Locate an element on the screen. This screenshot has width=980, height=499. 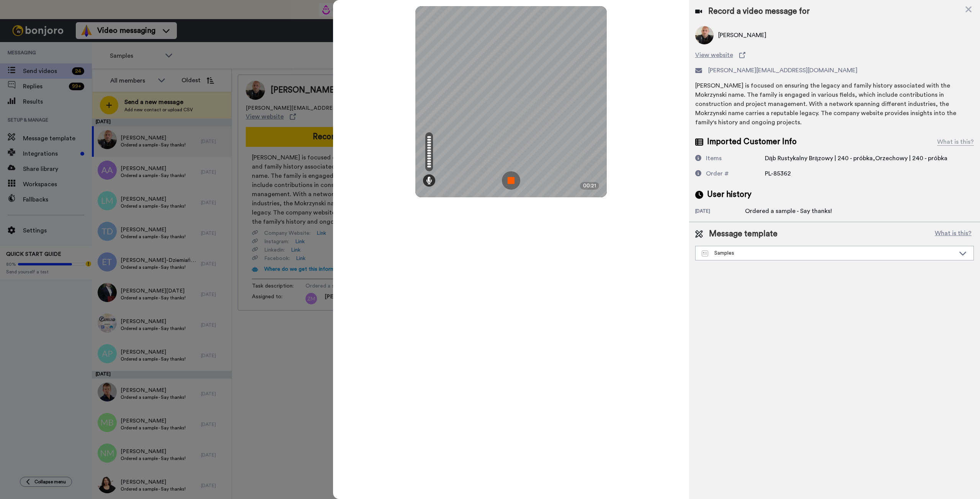
span: Dąb Rustykalny Brązowy | 240 - próbka,Orzechowy | 240 - próbka is located at coordinates (856, 159).